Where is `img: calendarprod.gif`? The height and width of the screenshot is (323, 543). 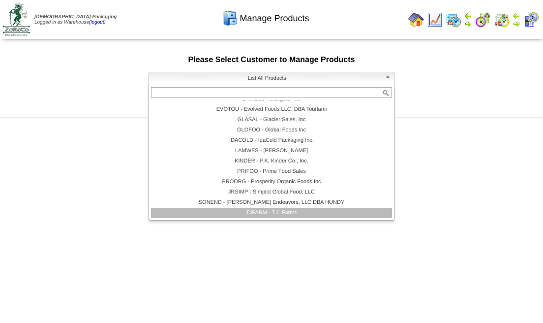 img: calendarprod.gif is located at coordinates (454, 20).